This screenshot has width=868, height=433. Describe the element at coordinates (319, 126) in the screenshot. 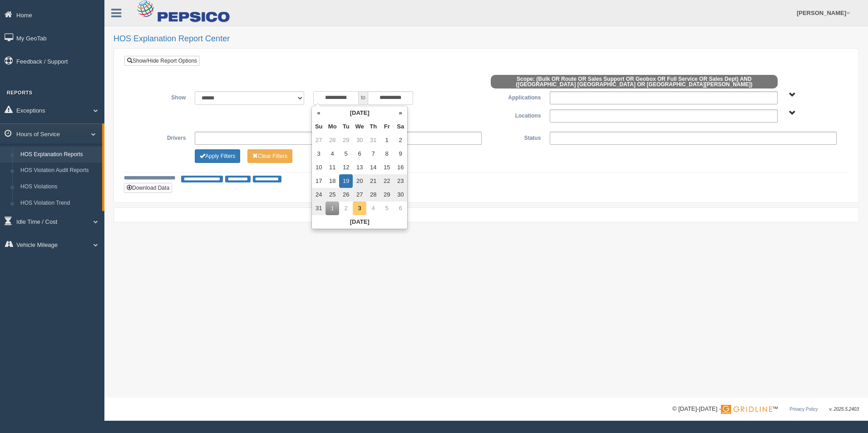

I see `th: Su` at that location.